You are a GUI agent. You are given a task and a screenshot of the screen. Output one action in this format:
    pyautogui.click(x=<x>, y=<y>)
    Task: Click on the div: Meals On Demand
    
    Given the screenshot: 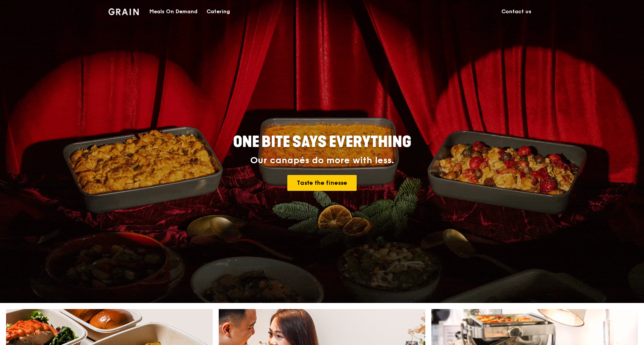 What is the action you would take?
    pyautogui.click(x=173, y=12)
    